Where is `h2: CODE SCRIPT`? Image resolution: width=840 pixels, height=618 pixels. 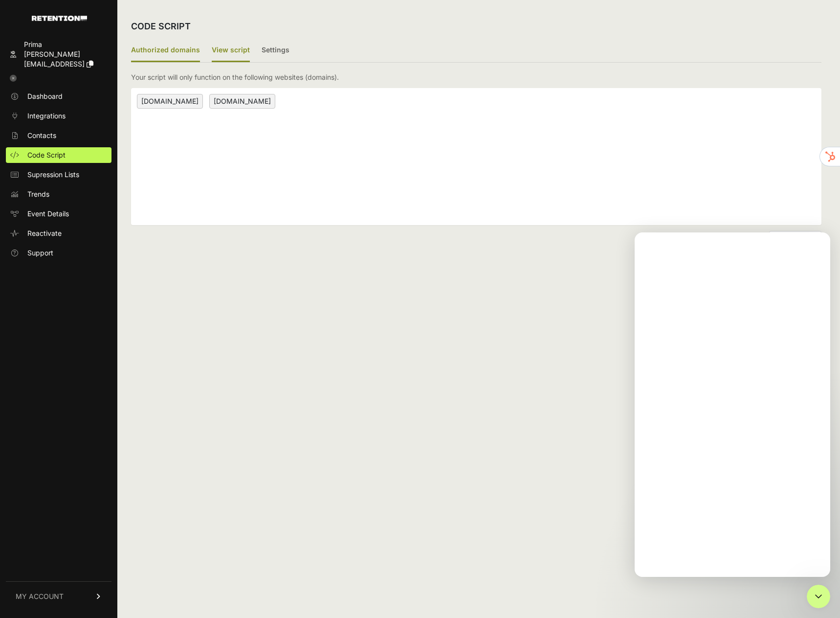 h2: CODE SCRIPT is located at coordinates (161, 26).